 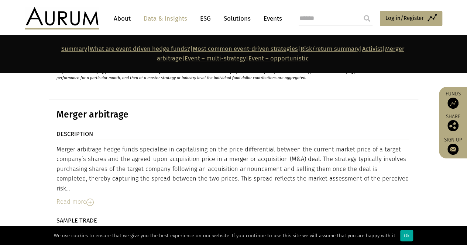 What do you see at coordinates (75, 134) in the screenshot?
I see `strong: DESCRIPTION` at bounding box center [75, 134].